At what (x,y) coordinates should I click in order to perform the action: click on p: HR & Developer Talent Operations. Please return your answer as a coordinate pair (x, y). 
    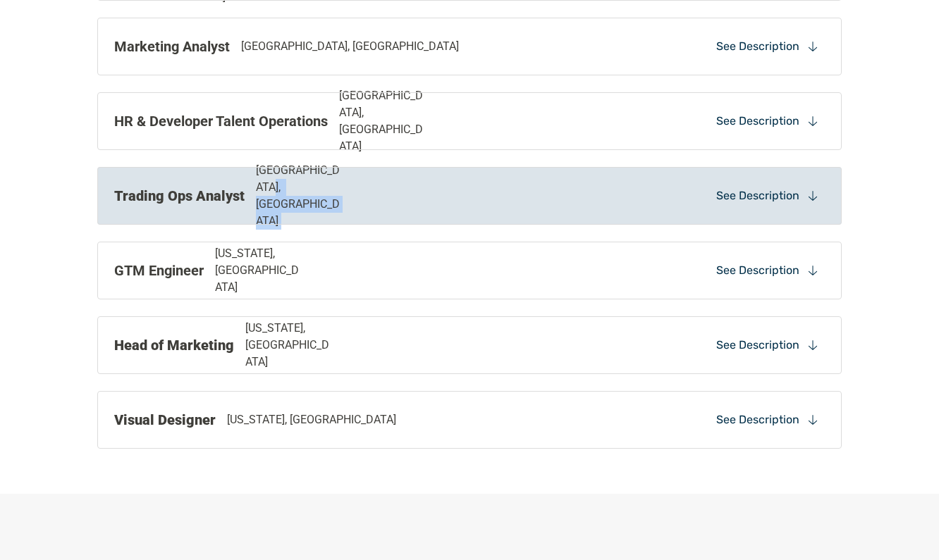
    Looking at the image, I should click on (220, 121).